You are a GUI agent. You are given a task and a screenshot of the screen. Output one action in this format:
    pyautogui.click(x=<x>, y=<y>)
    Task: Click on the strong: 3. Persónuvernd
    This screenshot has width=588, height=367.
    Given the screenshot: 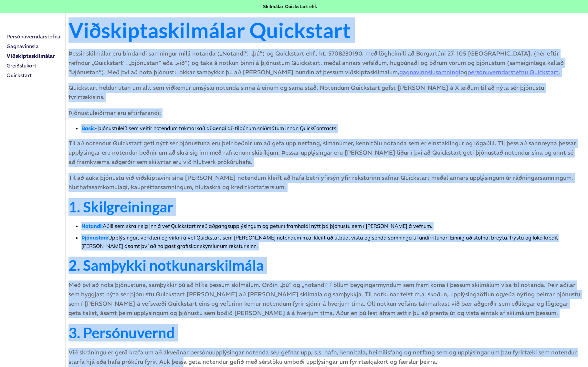 What is the action you would take?
    pyautogui.click(x=121, y=333)
    